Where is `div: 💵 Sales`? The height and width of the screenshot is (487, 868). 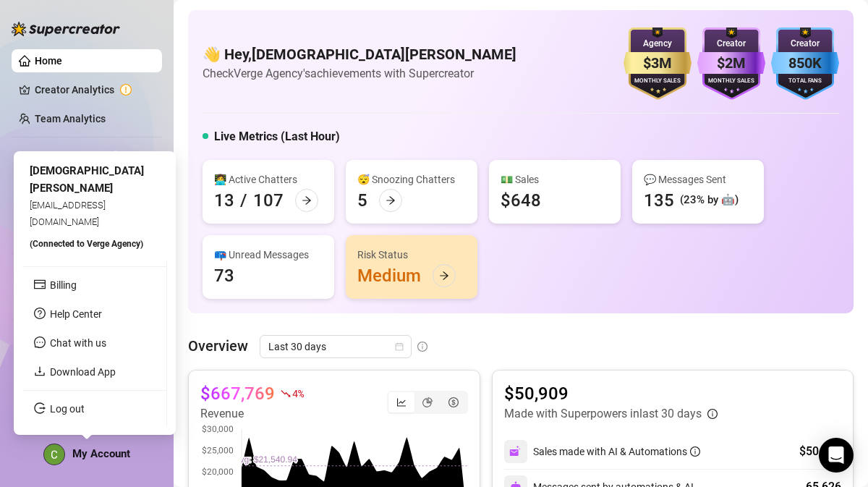
div: 💵 Sales is located at coordinates (555, 180).